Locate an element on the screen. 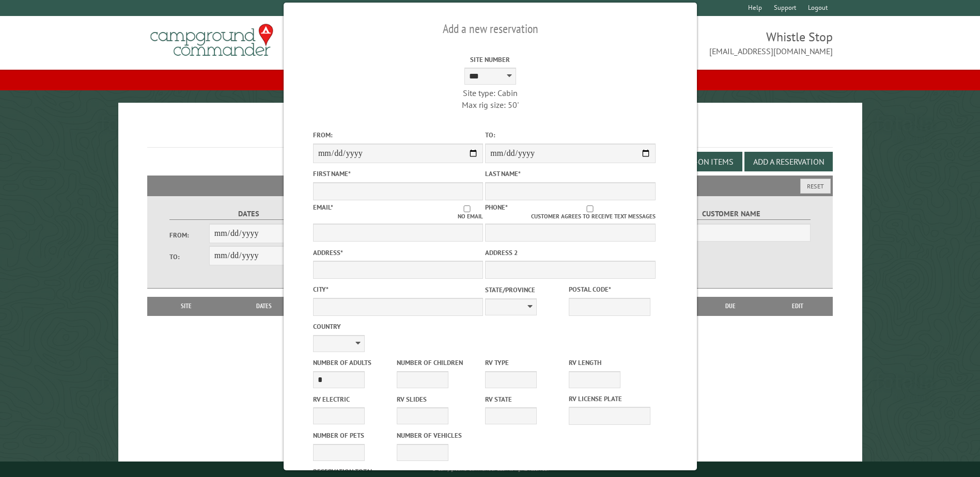 The width and height of the screenshot is (980, 477). label: City is located at coordinates (397, 289).